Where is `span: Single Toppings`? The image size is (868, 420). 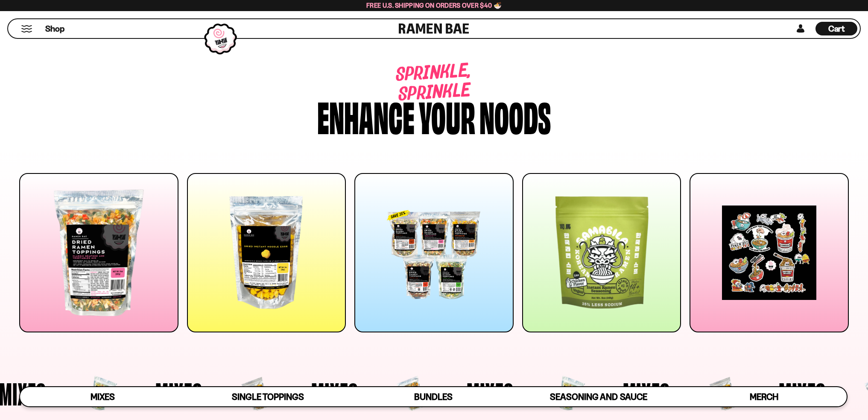 span: Single Toppings is located at coordinates (268, 397).